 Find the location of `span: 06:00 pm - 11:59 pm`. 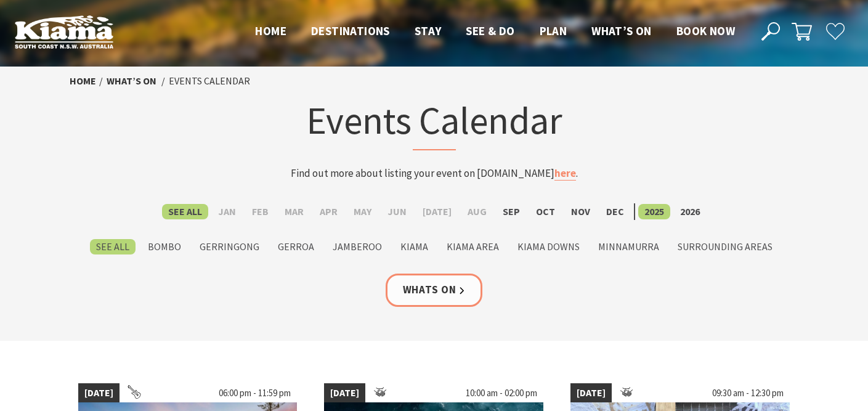

span: 06:00 pm - 11:59 pm is located at coordinates (254, 393).